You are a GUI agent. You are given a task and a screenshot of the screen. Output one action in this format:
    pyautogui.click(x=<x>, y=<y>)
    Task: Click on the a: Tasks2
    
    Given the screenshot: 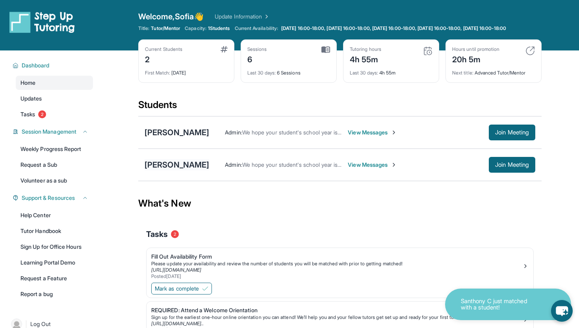 What is the action you would take?
    pyautogui.click(x=54, y=114)
    